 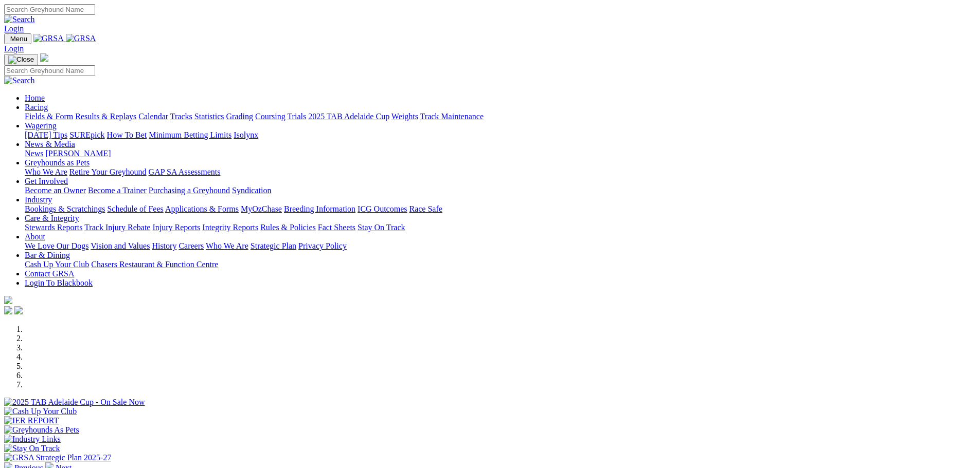 What do you see at coordinates (8, 311) in the screenshot?
I see `img: facebook.svg` at bounding box center [8, 311].